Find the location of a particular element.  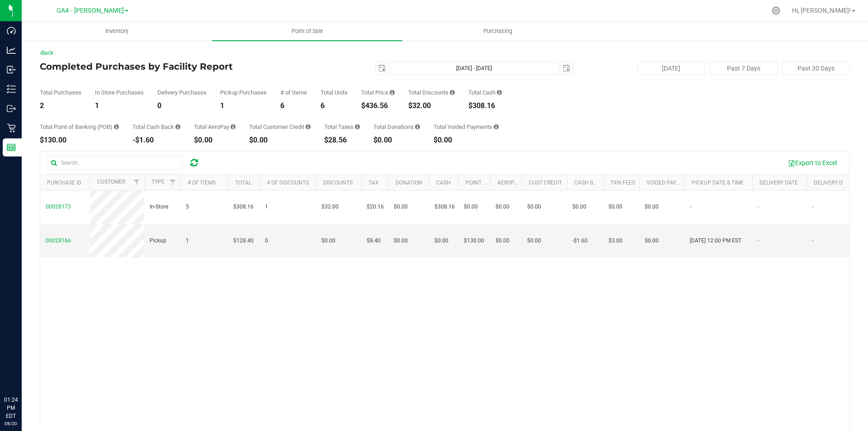

div: 0 is located at coordinates (182, 106).